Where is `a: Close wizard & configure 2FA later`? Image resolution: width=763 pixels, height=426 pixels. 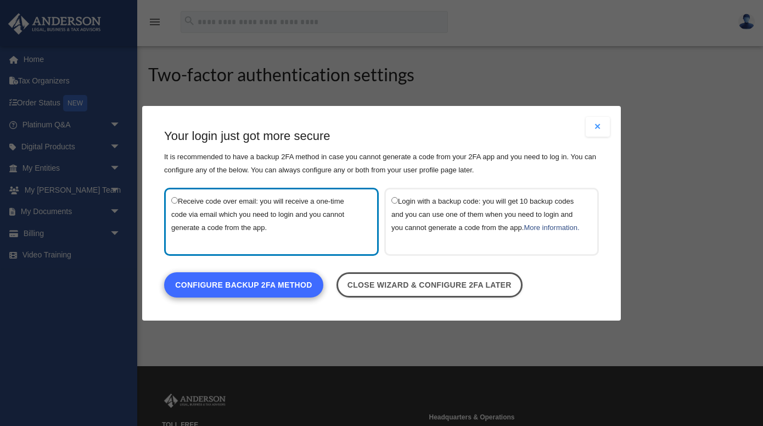
a: Close wizard & configure 2FA later is located at coordinates (429, 284).